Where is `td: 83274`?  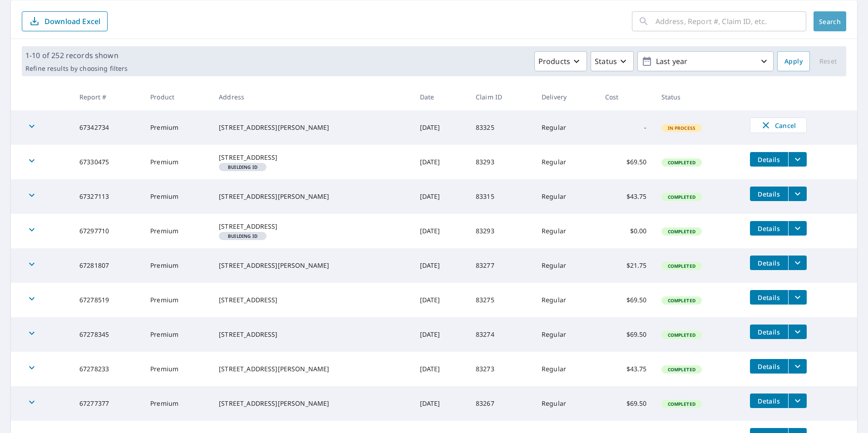
td: 83274 is located at coordinates (501, 335).